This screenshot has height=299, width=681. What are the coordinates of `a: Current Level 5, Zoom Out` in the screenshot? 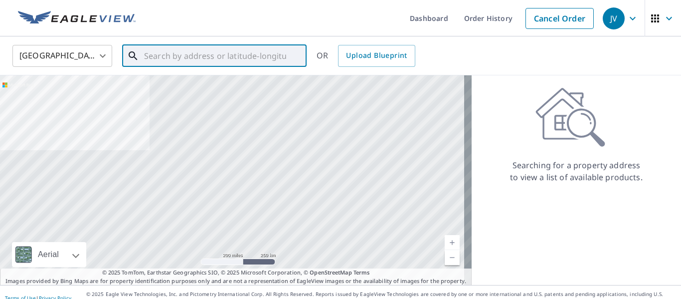 It's located at (452, 257).